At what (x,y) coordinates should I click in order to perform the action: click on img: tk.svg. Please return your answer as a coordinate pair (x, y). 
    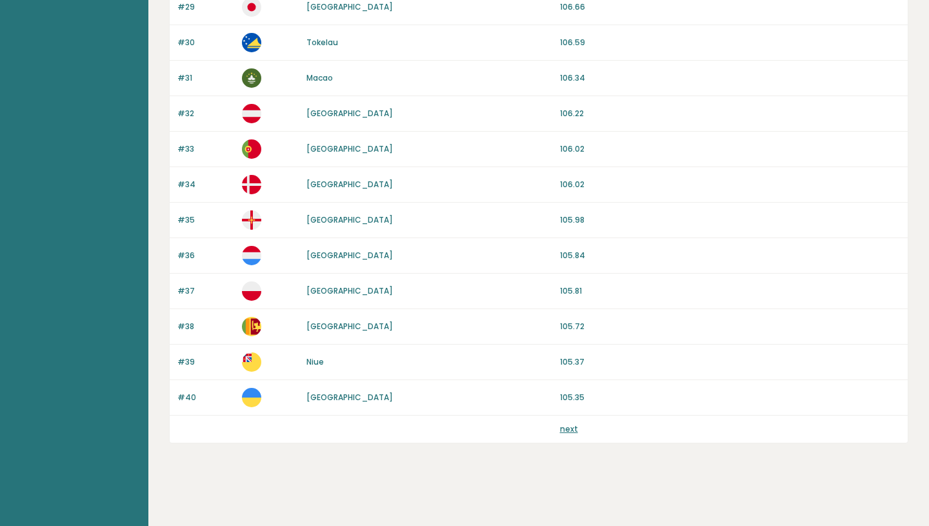
    Looking at the image, I should click on (252, 43).